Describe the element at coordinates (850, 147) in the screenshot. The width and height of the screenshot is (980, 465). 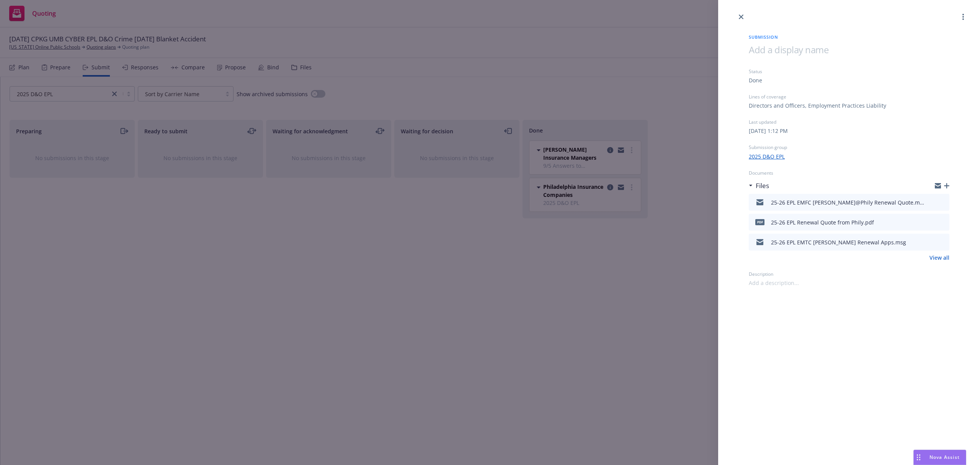
I see `div: Submission group` at that location.